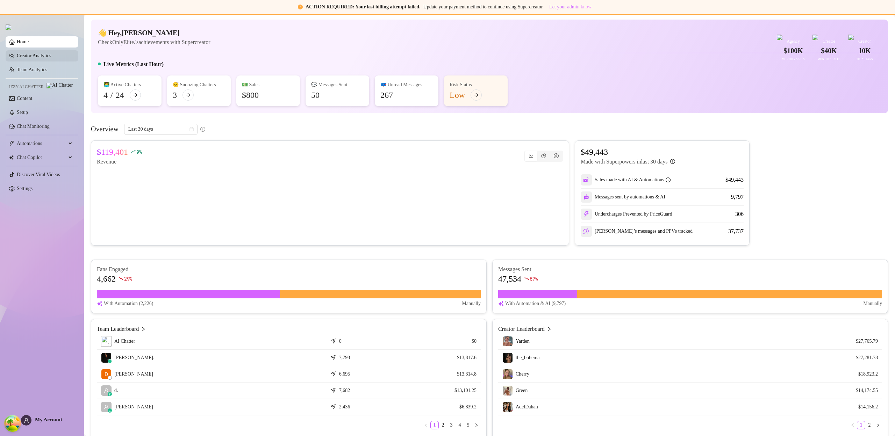  What do you see at coordinates (632, 180) in the screenshot?
I see `div: Sales made with AI & Automations` at bounding box center [632, 180].